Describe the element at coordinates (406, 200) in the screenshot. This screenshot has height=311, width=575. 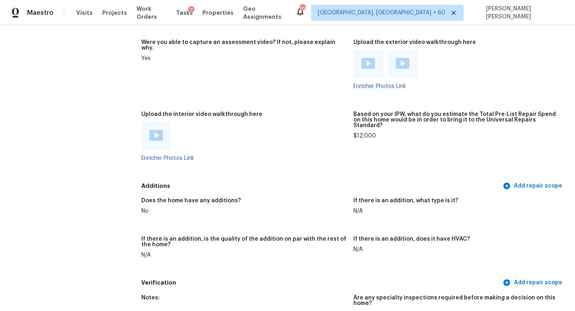
I see `h5: If there is an addition, what type is it?` at that location.